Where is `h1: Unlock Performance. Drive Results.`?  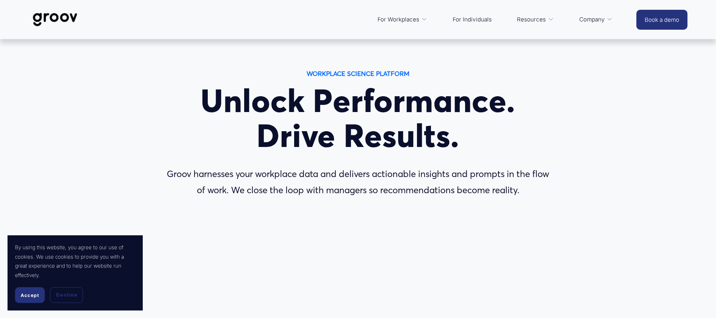
h1: Unlock Performance. Drive Results. is located at coordinates (358, 118).